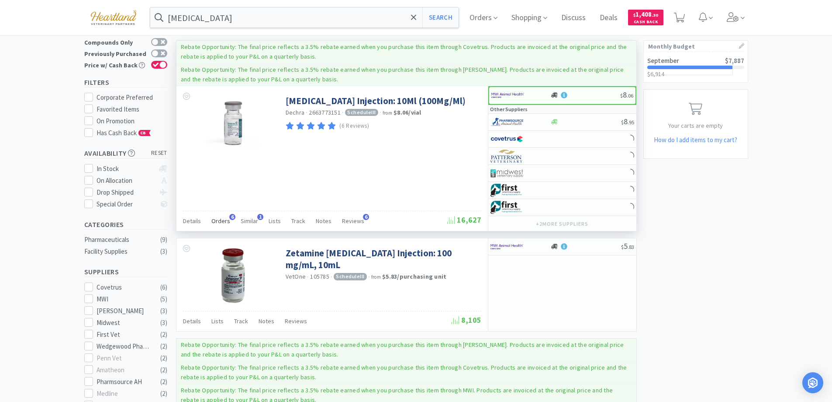 This screenshot has height=402, width=832. Describe the element at coordinates (159, 153) in the screenshot. I see `span: reset` at that location.